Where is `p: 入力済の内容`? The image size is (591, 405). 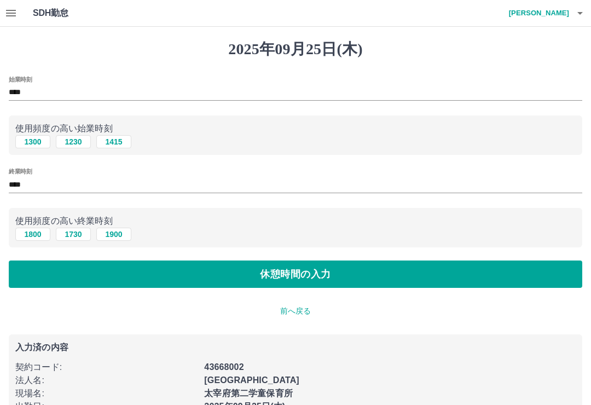 p: 入力済の内容 is located at coordinates (295, 347).